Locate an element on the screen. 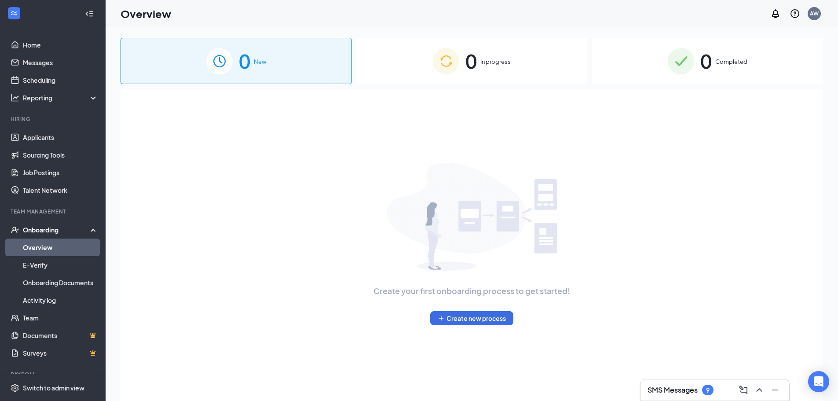 The width and height of the screenshot is (838, 401). div: Hiring is located at coordinates (53, 119).